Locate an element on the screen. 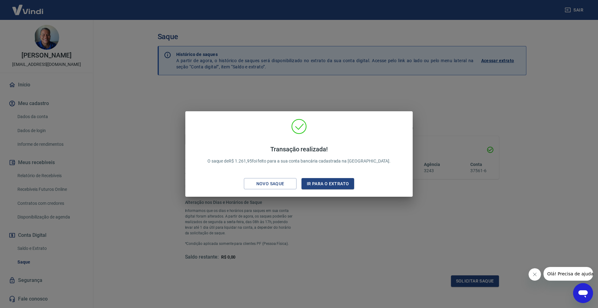 This screenshot has height=308, width=598. button: Ir para o extrato is located at coordinates (327, 184).